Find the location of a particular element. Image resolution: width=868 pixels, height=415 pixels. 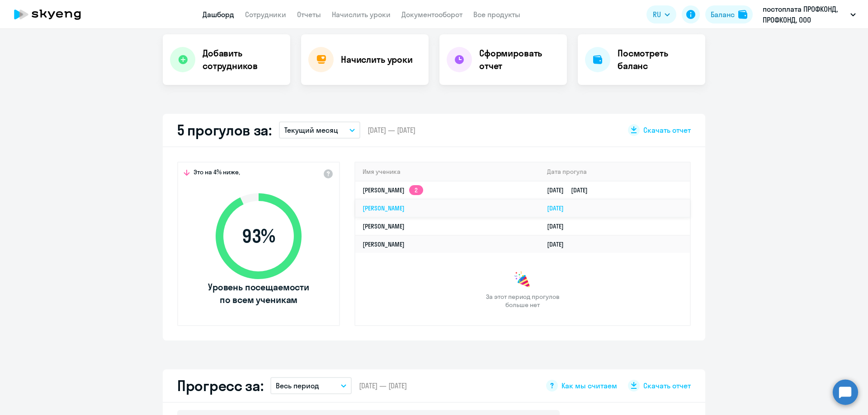

button: Текущий месяц is located at coordinates (320, 130).